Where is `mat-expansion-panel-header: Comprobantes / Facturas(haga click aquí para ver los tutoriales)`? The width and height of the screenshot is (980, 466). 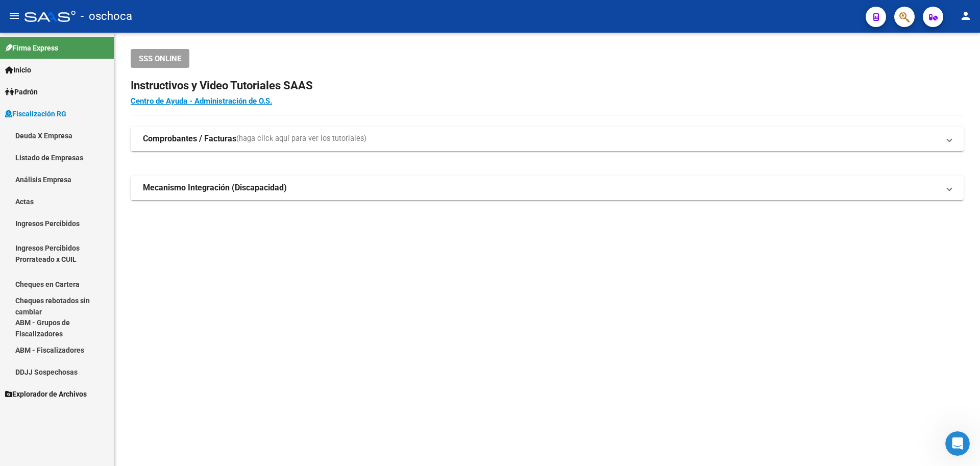 mat-expansion-panel-header: Comprobantes / Facturas(haga click aquí para ver los tutoriales) is located at coordinates (547, 139).